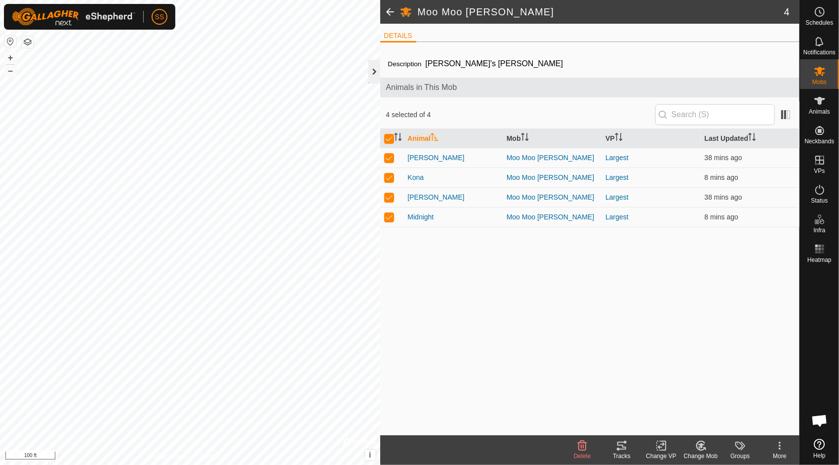  I want to click on span: Midnight, so click(421, 217).